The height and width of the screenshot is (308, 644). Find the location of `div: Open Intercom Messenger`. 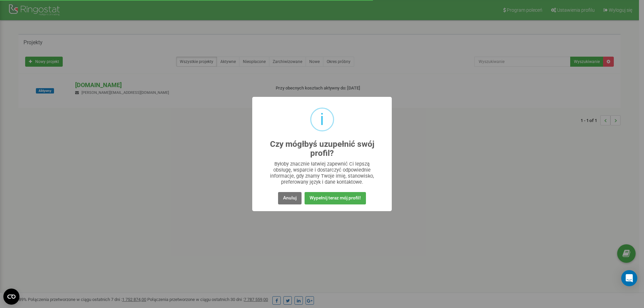

div: Open Intercom Messenger is located at coordinates (629, 278).